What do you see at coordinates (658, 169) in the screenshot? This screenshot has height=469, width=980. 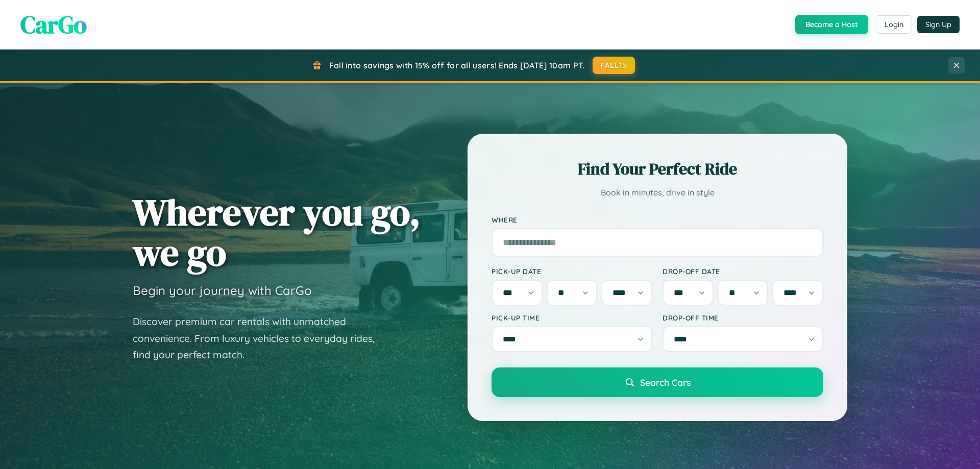 I see `h2: Find Your Perfect Ride` at bounding box center [658, 169].